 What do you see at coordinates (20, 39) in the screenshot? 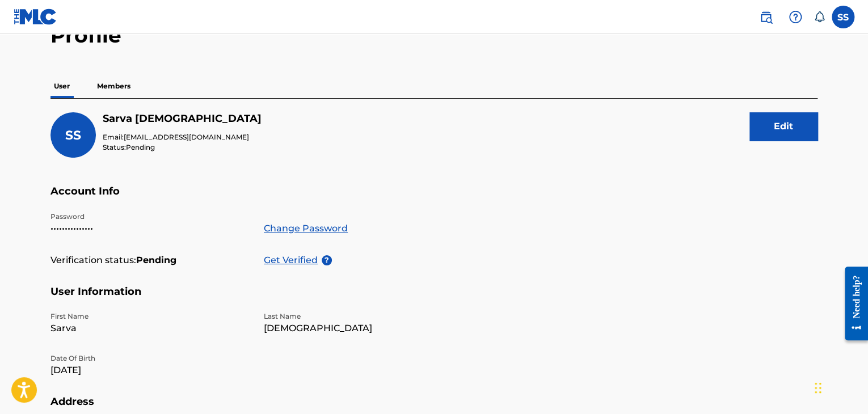
I see `div: Need help?` at bounding box center [20, 39].